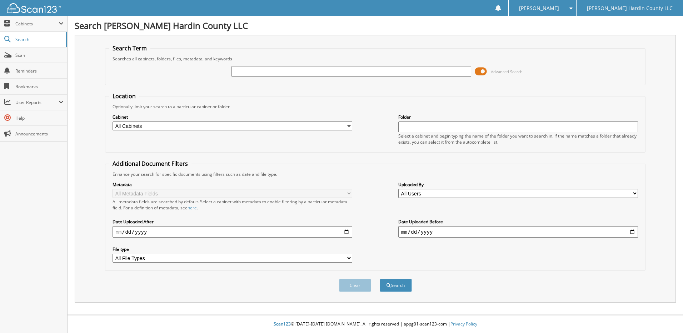 The image size is (683, 333). Describe the element at coordinates (518, 117) in the screenshot. I see `label: Folder` at that location.